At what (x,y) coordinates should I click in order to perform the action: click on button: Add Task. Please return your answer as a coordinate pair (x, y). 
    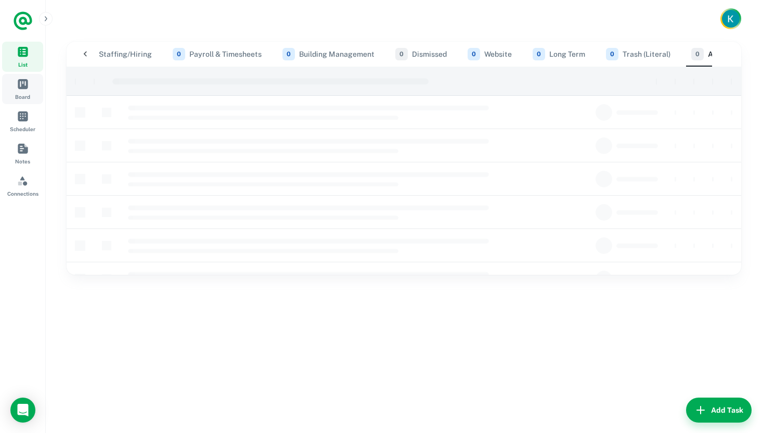
    Looking at the image, I should click on (719, 410).